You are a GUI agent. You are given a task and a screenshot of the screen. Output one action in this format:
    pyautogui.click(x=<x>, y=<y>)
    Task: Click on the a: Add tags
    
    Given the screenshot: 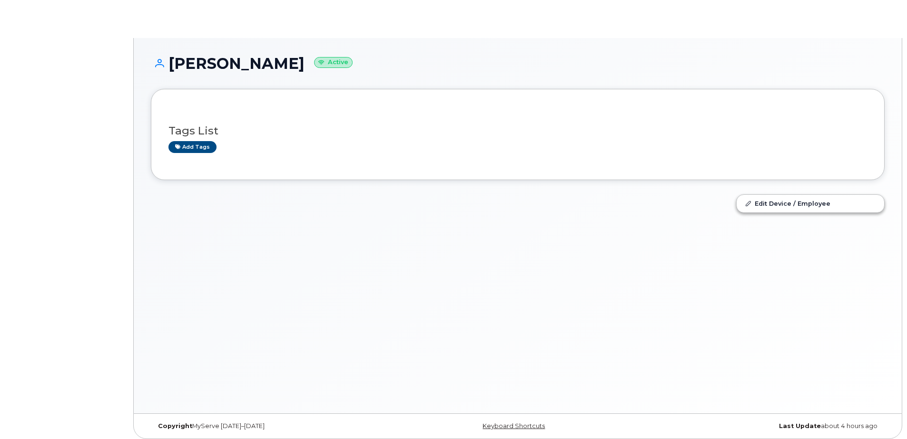 What is the action you would take?
    pyautogui.click(x=192, y=147)
    